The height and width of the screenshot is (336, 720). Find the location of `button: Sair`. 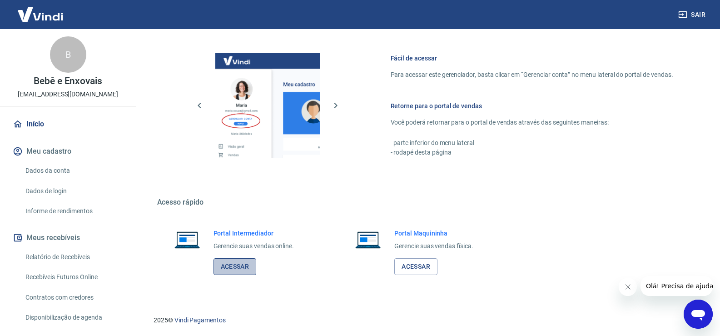

button: Sair is located at coordinates (693, 15).